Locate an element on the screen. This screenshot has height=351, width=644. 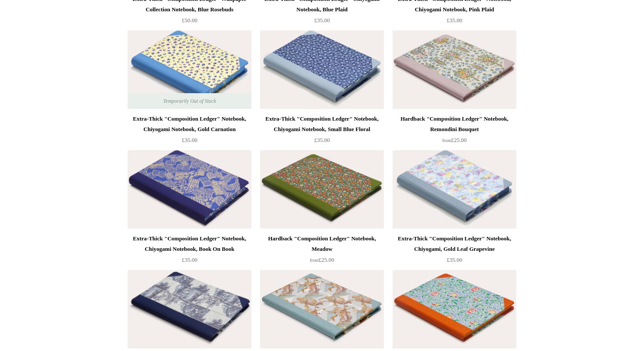
img: Hardback "Composition Ledger" Notebook, Remondini Bouquet is located at coordinates (454, 70).